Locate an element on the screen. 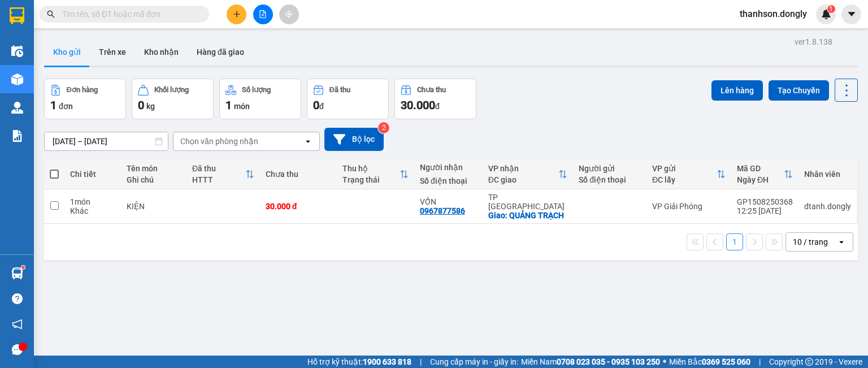 This screenshot has height=368, width=868. span: thanhson.dongly is located at coordinates (773, 14).